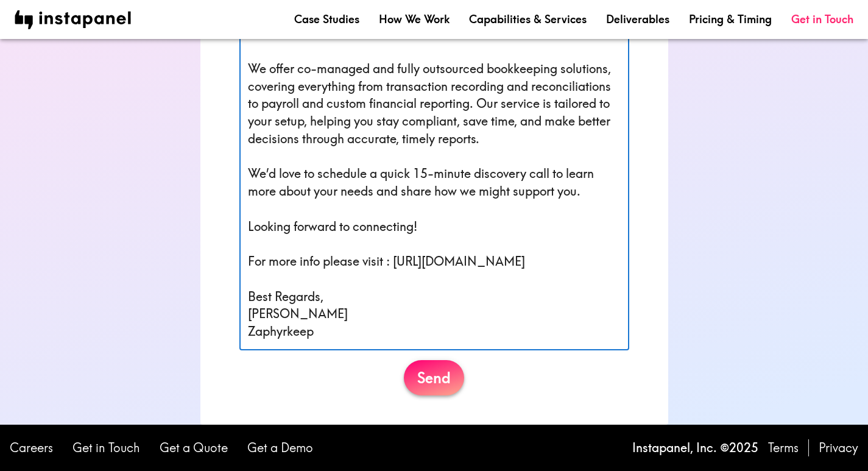  What do you see at coordinates (527, 19) in the screenshot?
I see `a: Capabilities & Services` at bounding box center [527, 19].